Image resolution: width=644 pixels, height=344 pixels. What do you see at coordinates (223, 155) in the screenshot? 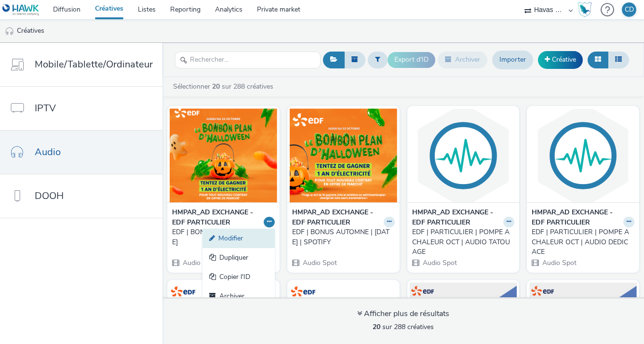
I see `img: EDF | BONUS AUTOMNE | OCT 2025 visual` at bounding box center [223, 155].